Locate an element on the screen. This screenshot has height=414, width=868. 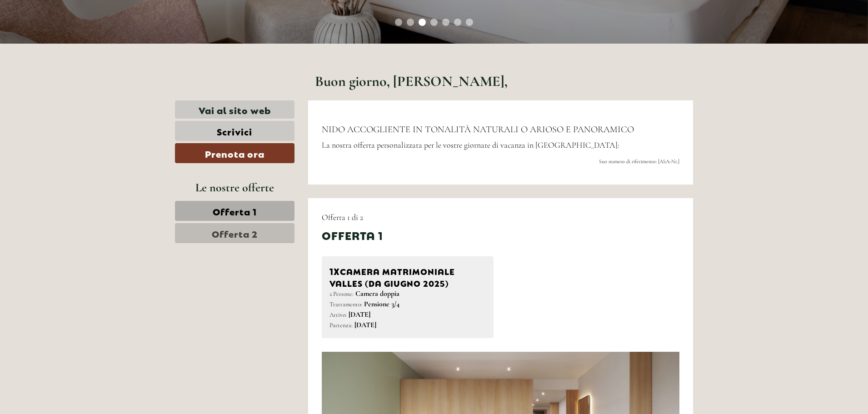
a: Prenota ora is located at coordinates (234, 153).